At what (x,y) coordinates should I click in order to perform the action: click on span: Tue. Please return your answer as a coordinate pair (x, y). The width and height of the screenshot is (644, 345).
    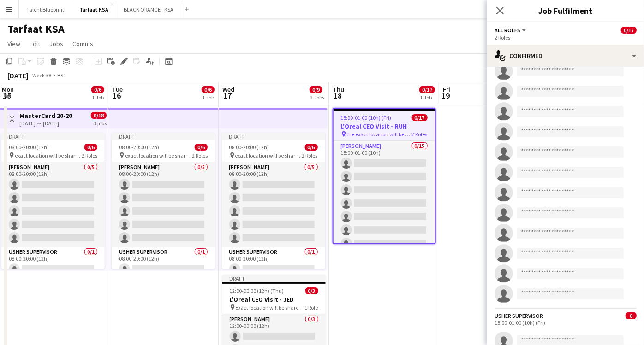
    Looking at the image, I should click on (117, 89).